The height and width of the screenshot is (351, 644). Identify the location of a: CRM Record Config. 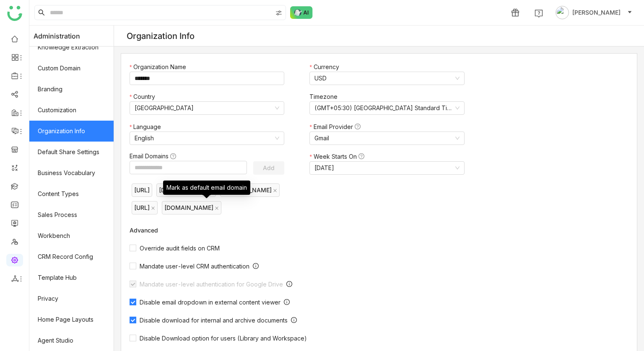
(71, 257).